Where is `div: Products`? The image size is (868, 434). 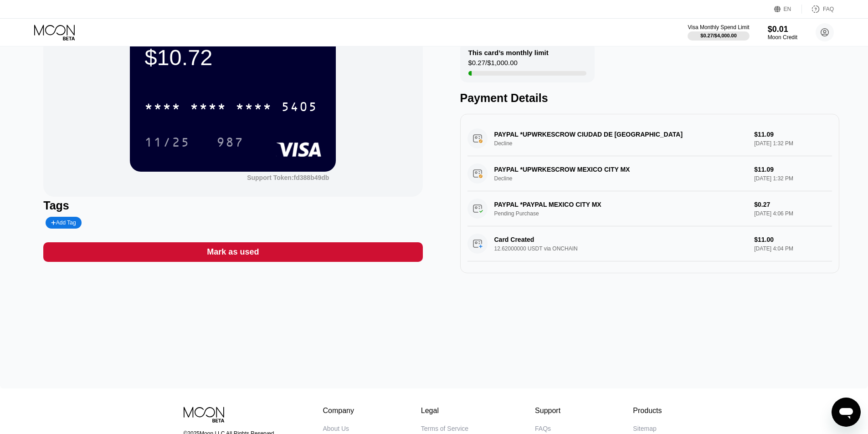
div: Products is located at coordinates (647, 411).